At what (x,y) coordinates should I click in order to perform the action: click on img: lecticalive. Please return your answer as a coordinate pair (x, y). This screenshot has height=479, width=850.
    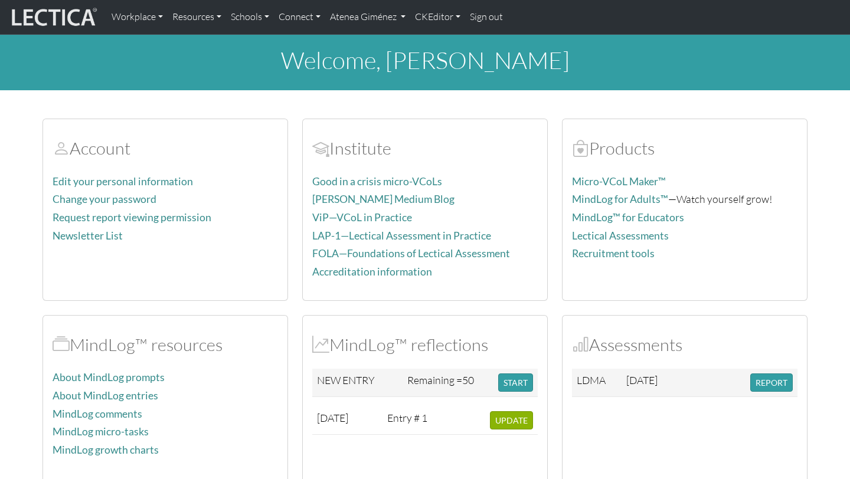
    Looking at the image, I should click on (53, 17).